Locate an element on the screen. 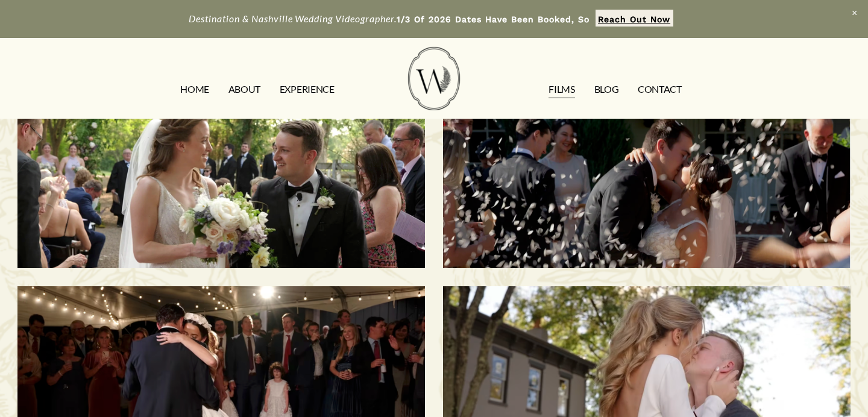  a: FILMS is located at coordinates (561, 90).